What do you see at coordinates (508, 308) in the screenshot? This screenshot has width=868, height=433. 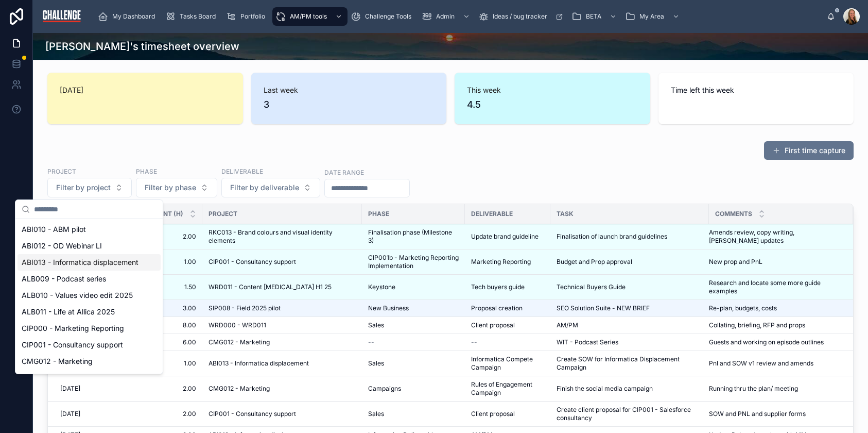 I see `a: Proposal creation` at bounding box center [508, 308].